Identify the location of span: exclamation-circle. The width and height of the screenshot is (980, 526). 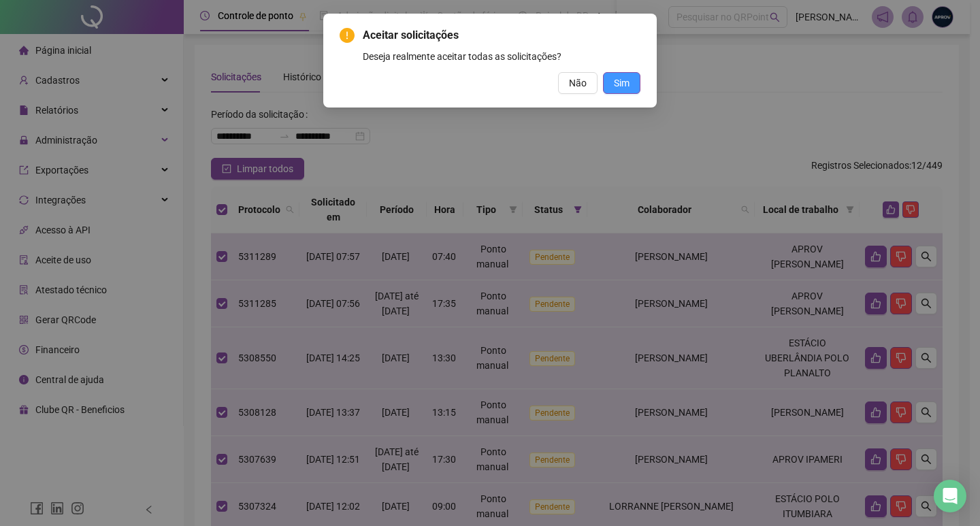
(347, 35).